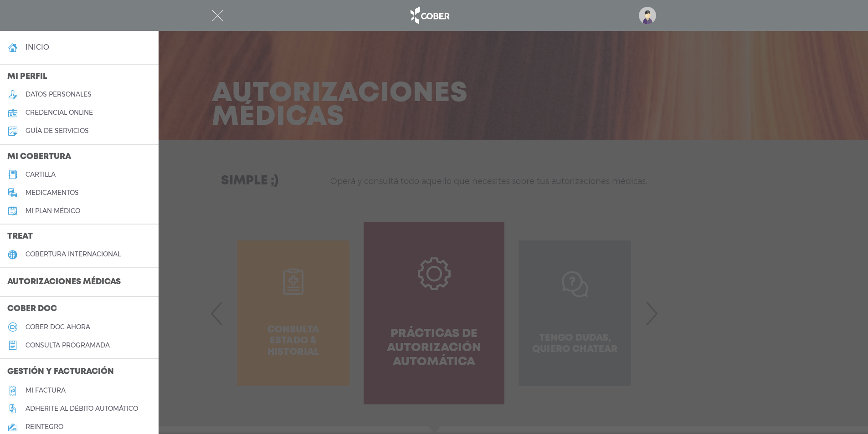 This screenshot has width=868, height=434. I want to click on h5: cartilla, so click(41, 174).